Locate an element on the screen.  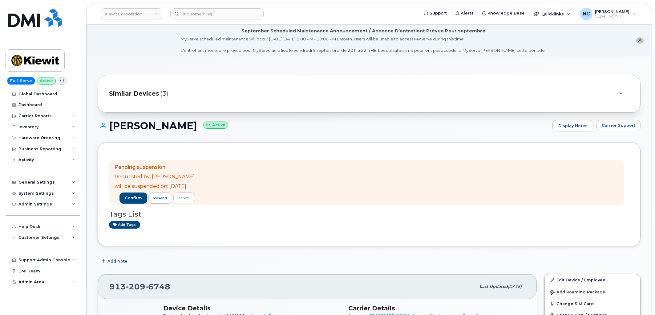
button: Carrier Support is located at coordinates (619, 125).